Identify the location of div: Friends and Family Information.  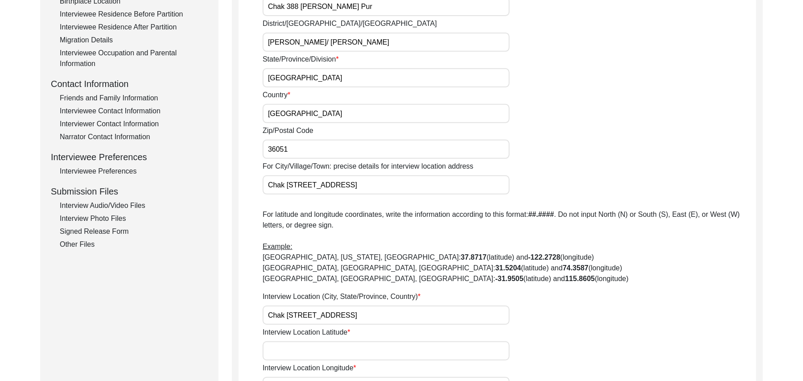
(134, 98).